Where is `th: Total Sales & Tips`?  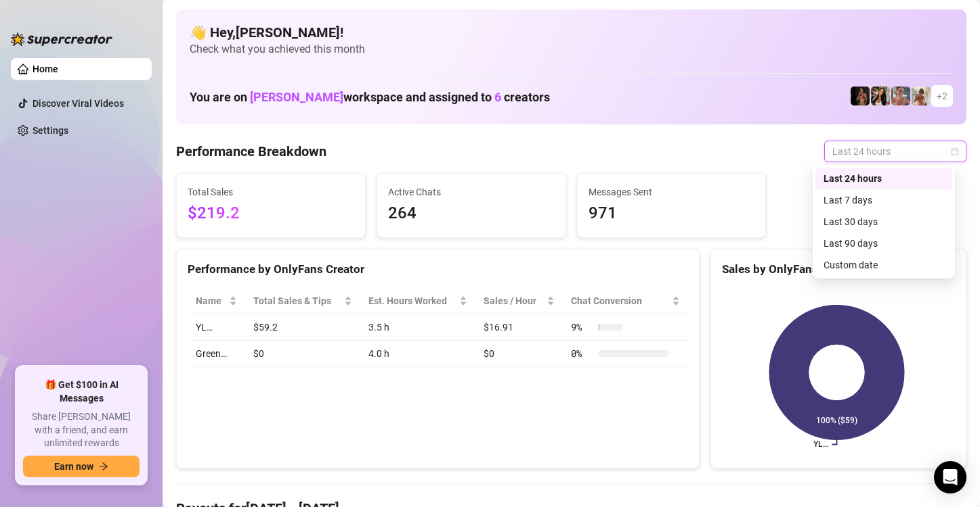
th: Total Sales & Tips is located at coordinates (302, 301).